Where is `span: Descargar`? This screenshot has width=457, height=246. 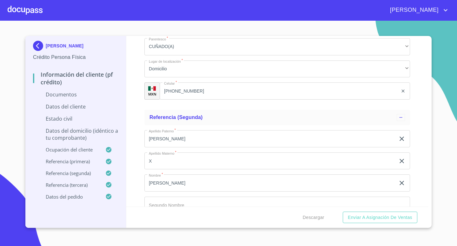
span: Descargar is located at coordinates (314, 217).